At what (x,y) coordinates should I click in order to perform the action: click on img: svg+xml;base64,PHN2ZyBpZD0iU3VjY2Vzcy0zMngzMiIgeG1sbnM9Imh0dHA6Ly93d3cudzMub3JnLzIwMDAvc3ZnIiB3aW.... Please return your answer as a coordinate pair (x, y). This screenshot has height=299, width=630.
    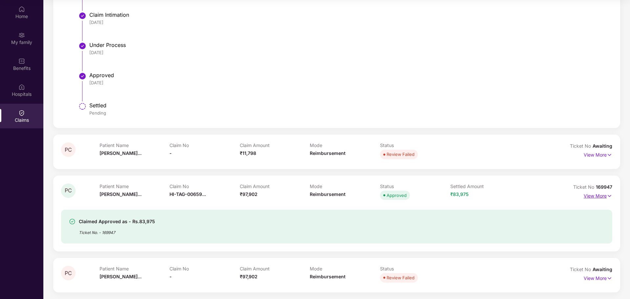
    Looking at the image, I should click on (72, 222).